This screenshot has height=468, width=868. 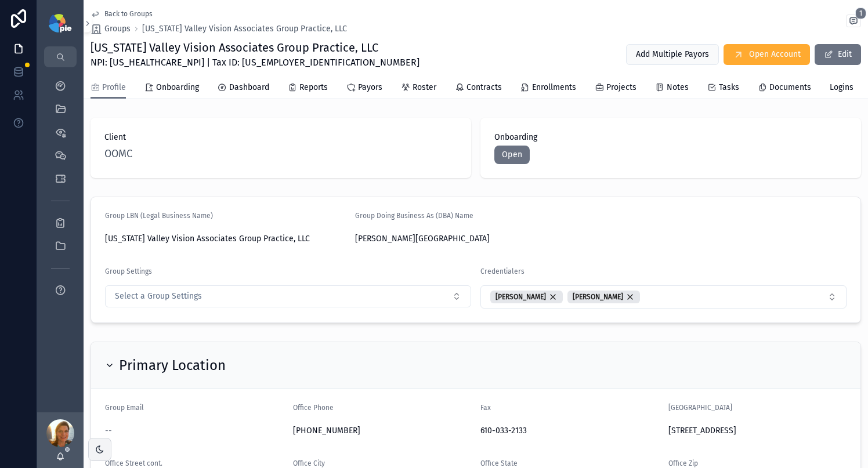 I want to click on span: Back to Groups, so click(x=128, y=14).